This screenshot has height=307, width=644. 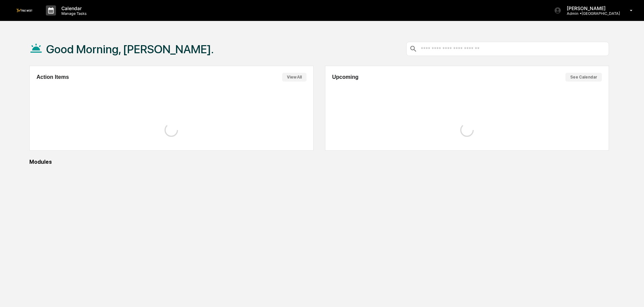 What do you see at coordinates (345, 77) in the screenshot?
I see `h2: Upcoming` at bounding box center [345, 77].